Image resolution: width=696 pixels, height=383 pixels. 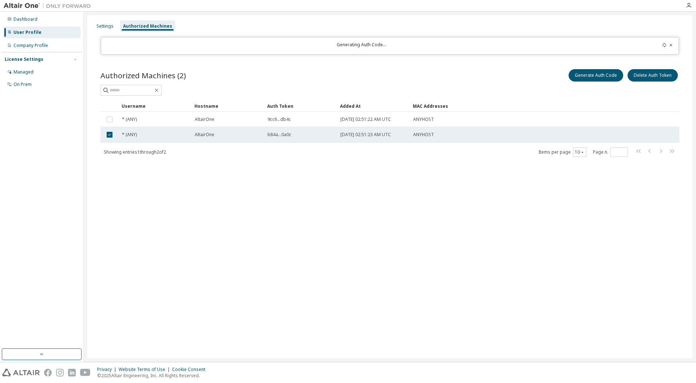 What do you see at coordinates (145, 369) in the screenshot?
I see `div: Website Terms of Use` at bounding box center [145, 369].